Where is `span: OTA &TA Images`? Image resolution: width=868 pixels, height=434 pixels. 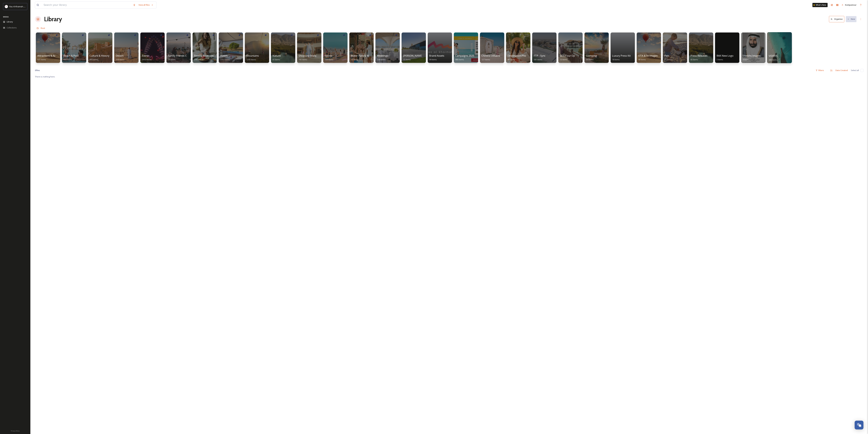
span: OTA &TA Images is located at coordinates (648, 56).